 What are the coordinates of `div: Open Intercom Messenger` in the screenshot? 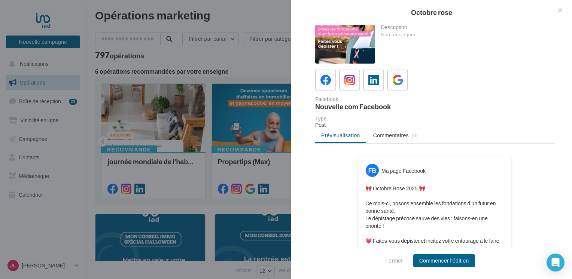 It's located at (556, 263).